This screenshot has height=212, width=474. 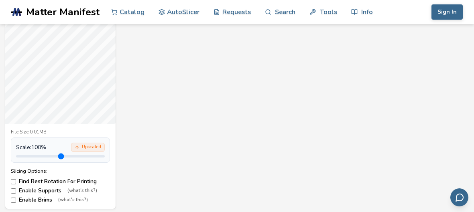 I want to click on div: File Size: 0.01MB, so click(x=60, y=132).